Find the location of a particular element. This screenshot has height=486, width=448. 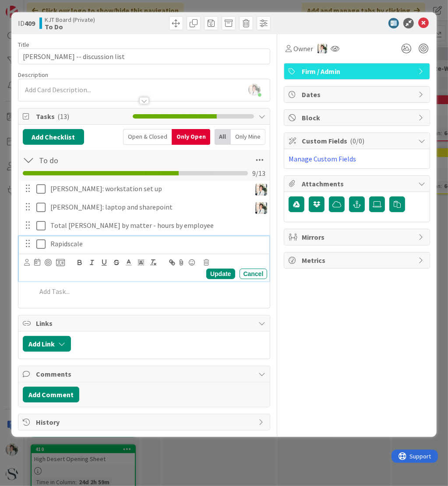

span: ( 0/0 ) is located at coordinates (357, 141).